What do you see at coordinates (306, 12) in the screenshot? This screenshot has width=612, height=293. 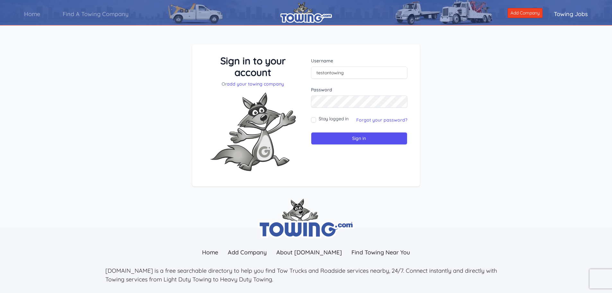 I see `img: logo.png` at bounding box center [306, 12].